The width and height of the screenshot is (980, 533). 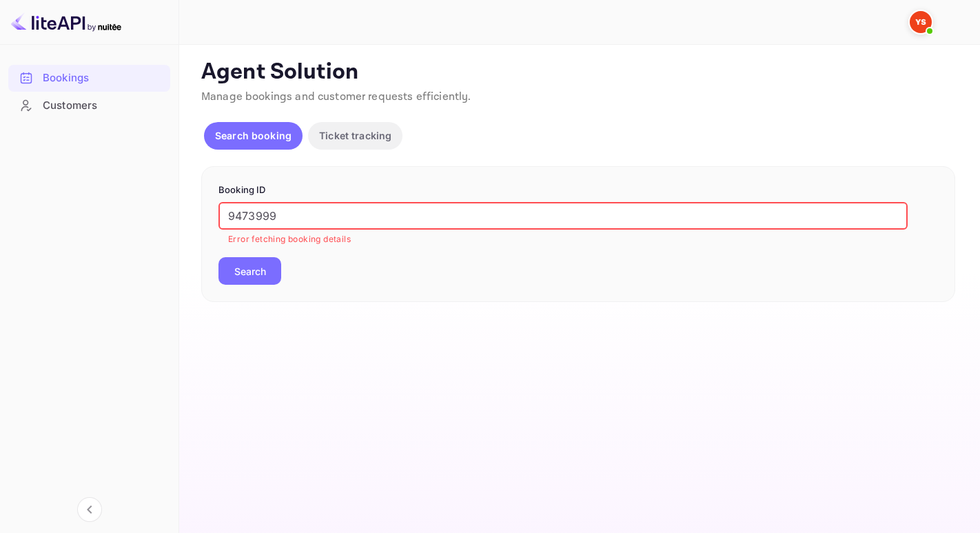 What do you see at coordinates (89, 77) in the screenshot?
I see `a: Bookings` at bounding box center [89, 77].